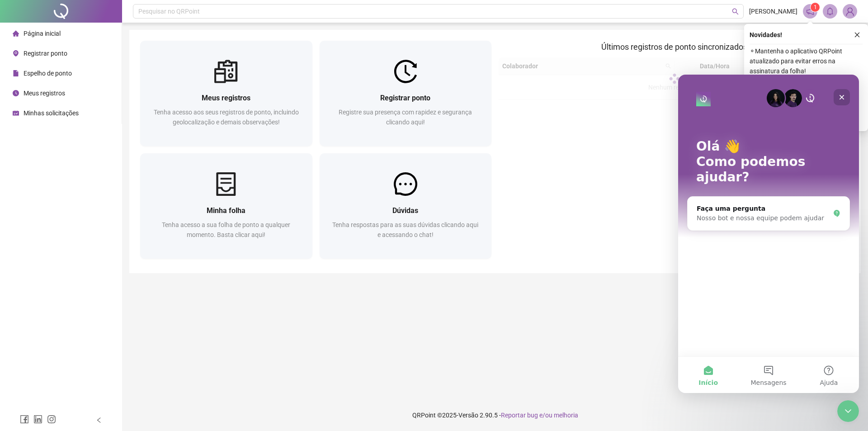 The height and width of the screenshot is (431, 868). I want to click on img: logo, so click(25, 24).